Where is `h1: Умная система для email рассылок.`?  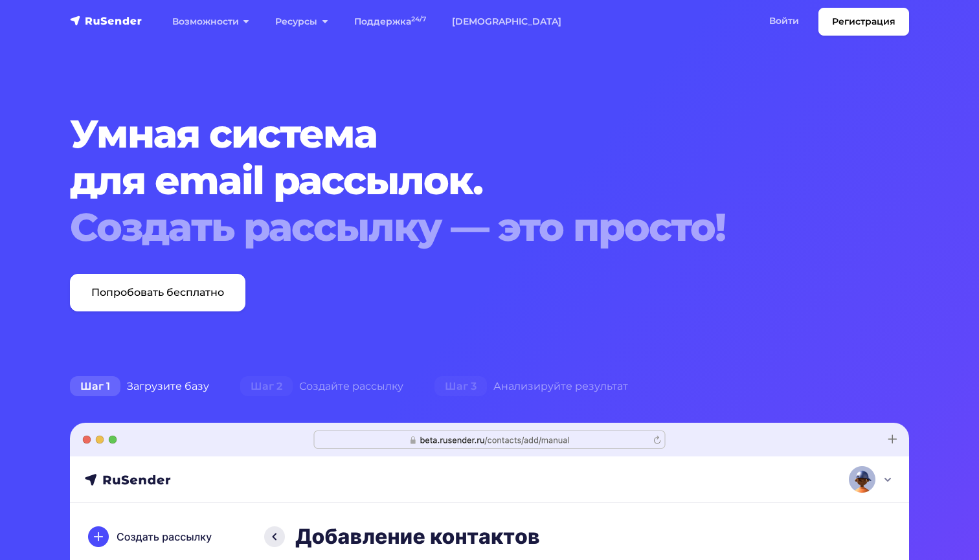 h1: Умная система для email рассылок. is located at coordinates (454, 180).